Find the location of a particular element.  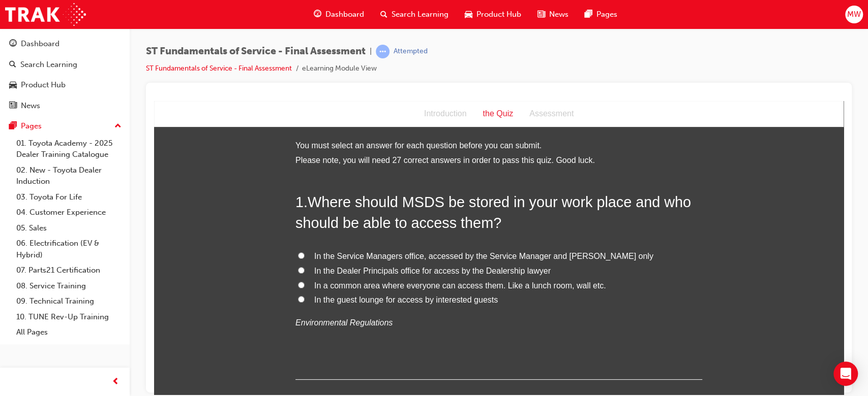

input: In the guest lounge for access by interested guests is located at coordinates (147, 198).